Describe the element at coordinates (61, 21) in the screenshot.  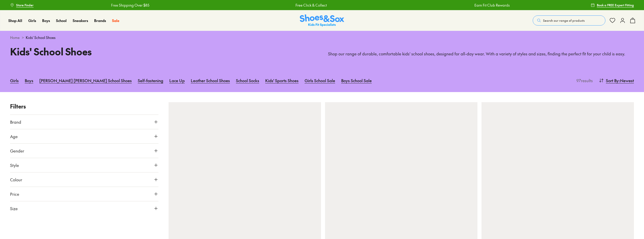
I see `span: School` at that location.